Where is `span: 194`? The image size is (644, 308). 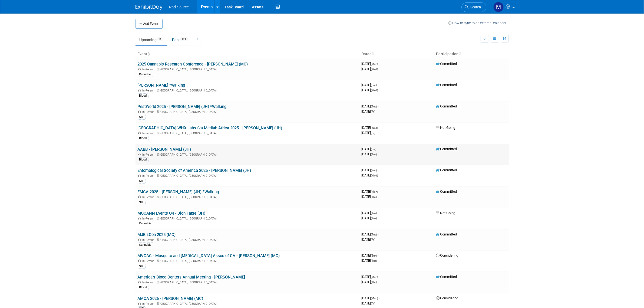 span: 194 is located at coordinates (184, 39).